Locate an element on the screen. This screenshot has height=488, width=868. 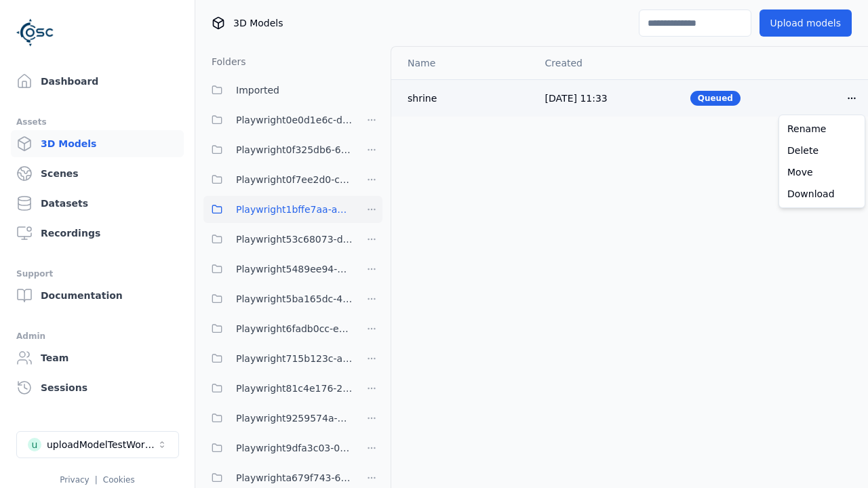
a: Rename is located at coordinates (822, 129).